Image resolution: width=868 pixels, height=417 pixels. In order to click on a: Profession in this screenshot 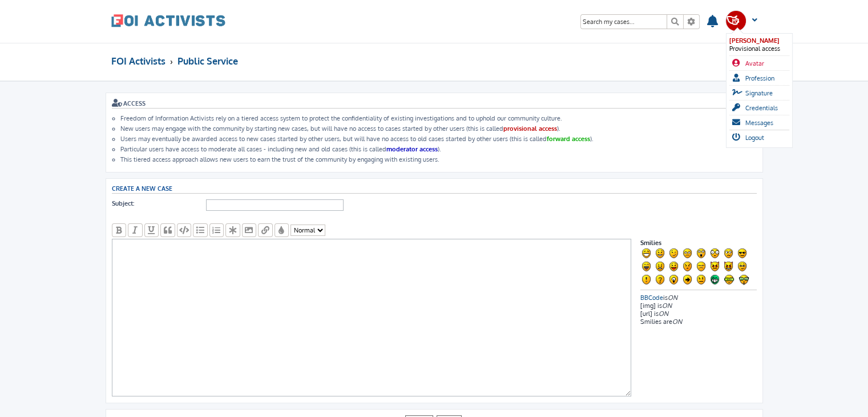, I will do `click(755, 78)`.